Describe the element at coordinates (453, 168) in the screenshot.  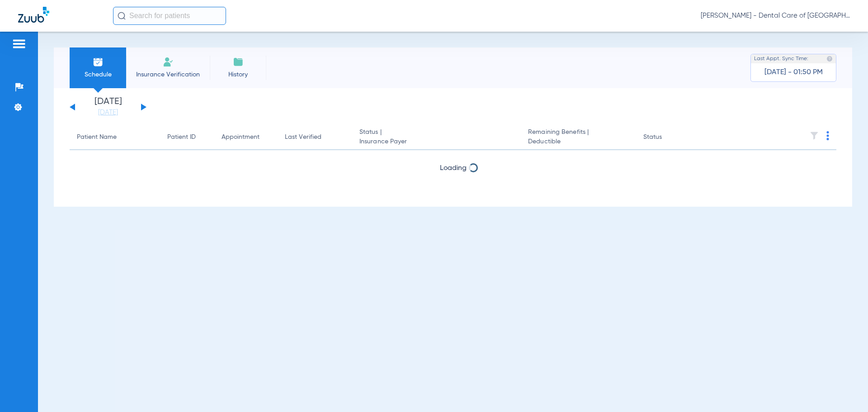
I see `span: Loading` at that location.